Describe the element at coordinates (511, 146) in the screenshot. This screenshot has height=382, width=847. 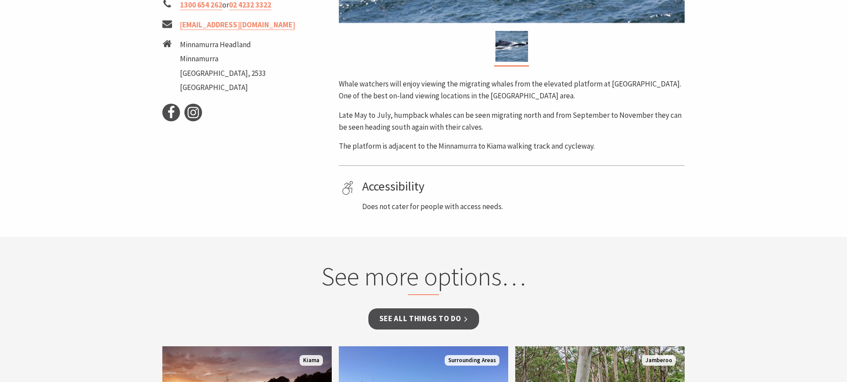
I see `p: The platform is adjacent to the Minnamurra to Kiama walking track and cycleway.` at that location.